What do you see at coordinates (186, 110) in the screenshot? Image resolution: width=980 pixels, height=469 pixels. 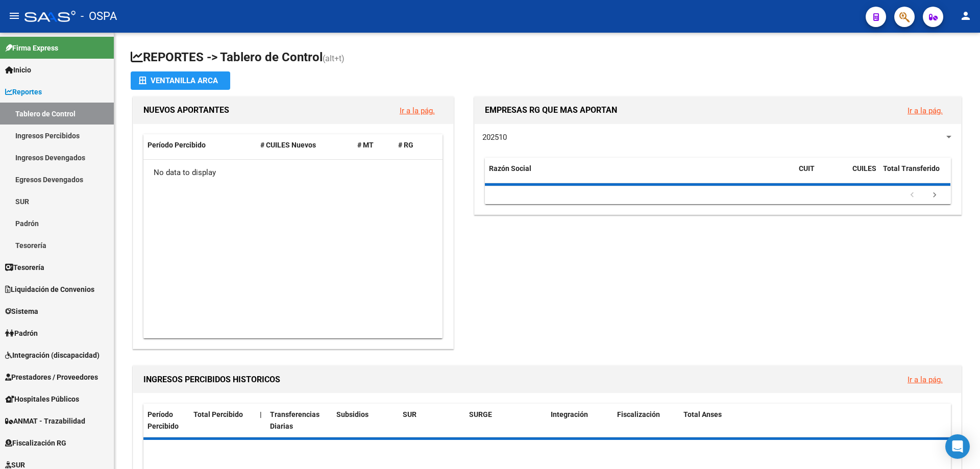 I see `span: NUEVOS APORTANTES` at bounding box center [186, 110].